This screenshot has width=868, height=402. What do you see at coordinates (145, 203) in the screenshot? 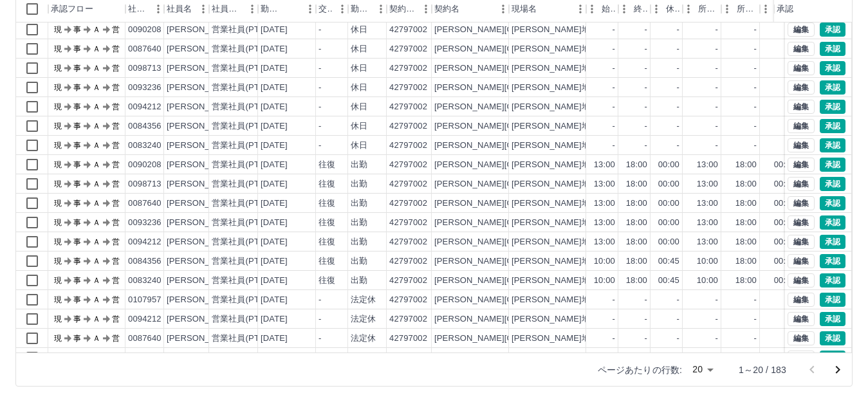
I see `div: 0087640` at bounding box center [145, 203].